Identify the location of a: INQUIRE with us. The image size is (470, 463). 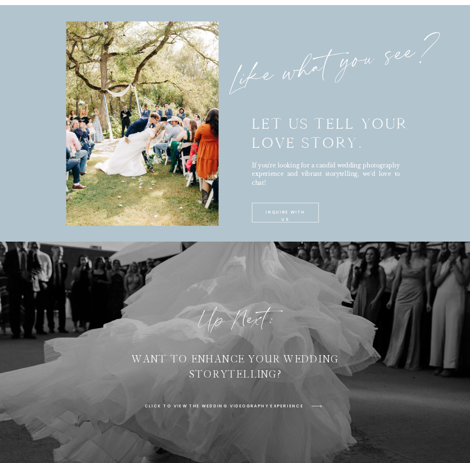
(286, 213).